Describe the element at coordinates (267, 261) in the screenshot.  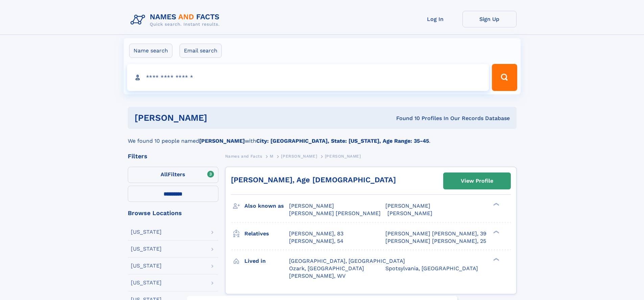
I see `h3: Lived in` at that location.